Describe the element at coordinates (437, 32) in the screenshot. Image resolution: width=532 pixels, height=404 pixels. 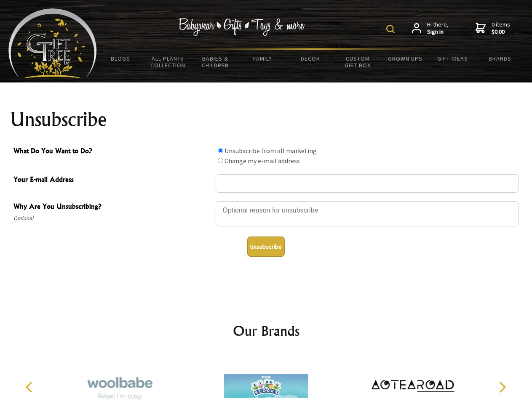
I see `strong: Sign in` at that location.